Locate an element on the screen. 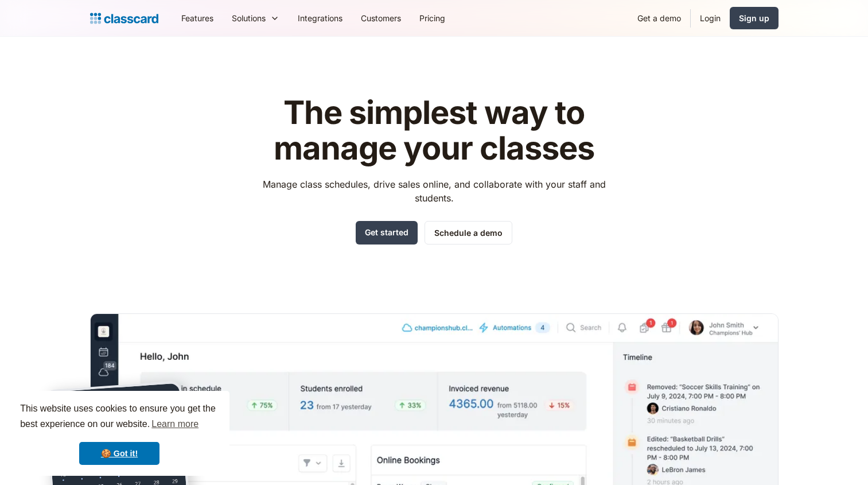 The height and width of the screenshot is (485, 868). h1: The simplest way to manage your classes is located at coordinates (433, 130).